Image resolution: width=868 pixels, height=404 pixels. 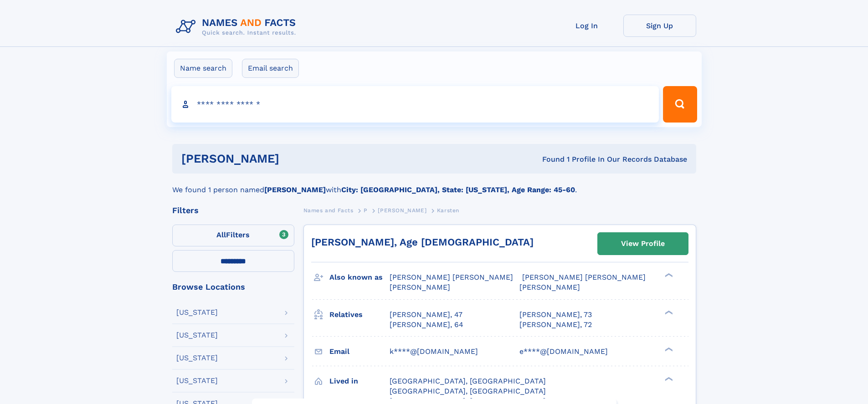 What do you see at coordinates (203, 68) in the screenshot?
I see `label: Name search` at bounding box center [203, 68].